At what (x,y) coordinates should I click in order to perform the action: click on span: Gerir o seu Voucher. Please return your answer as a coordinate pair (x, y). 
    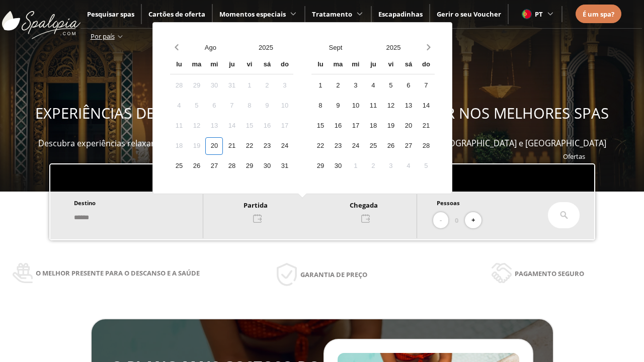
    Looking at the image, I should click on (469, 14).